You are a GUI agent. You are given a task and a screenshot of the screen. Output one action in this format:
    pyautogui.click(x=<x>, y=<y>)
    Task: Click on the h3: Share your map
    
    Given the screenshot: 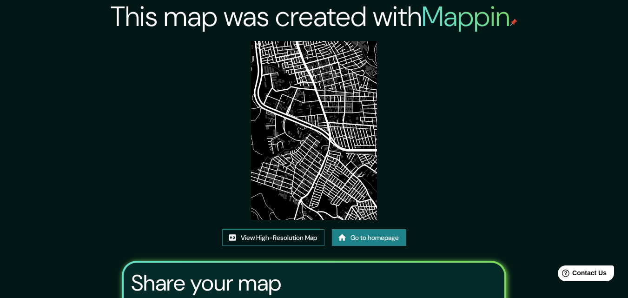 What is the action you would take?
    pyautogui.click(x=206, y=283)
    